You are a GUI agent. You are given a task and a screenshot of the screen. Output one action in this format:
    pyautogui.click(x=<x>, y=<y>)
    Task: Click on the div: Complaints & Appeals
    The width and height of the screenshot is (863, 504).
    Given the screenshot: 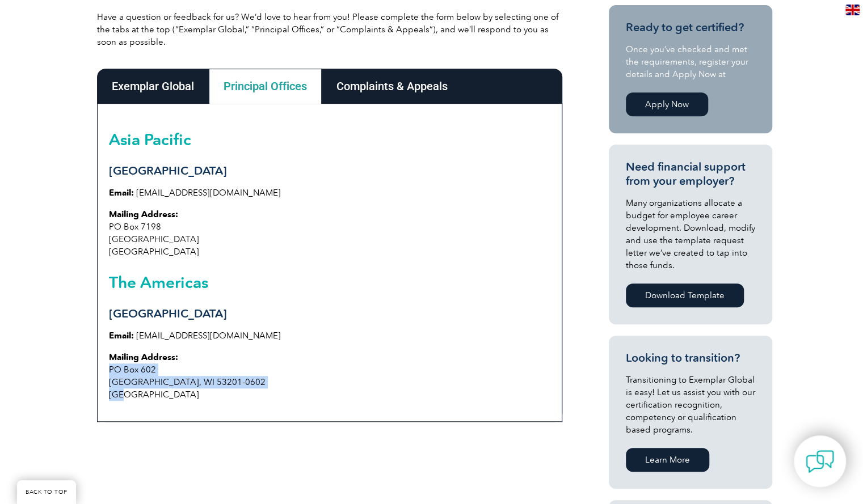 What is the action you would take?
    pyautogui.click(x=392, y=86)
    